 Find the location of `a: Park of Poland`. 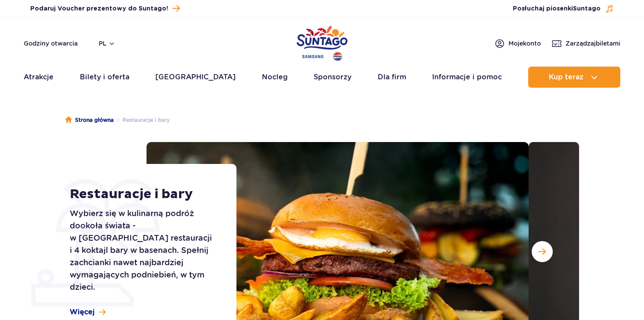

a: Park of Poland is located at coordinates (322, 42).